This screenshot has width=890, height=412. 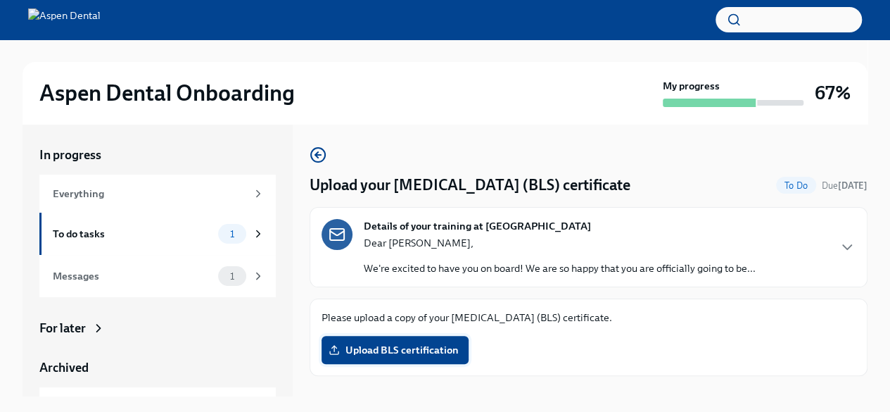 I want to click on span: Due, so click(x=844, y=185).